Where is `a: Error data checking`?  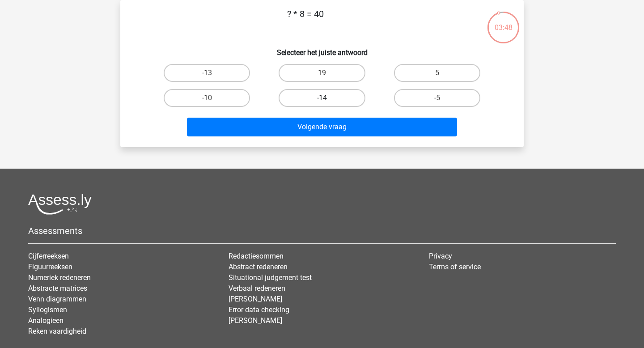
a: Error data checking is located at coordinates (259, 310).